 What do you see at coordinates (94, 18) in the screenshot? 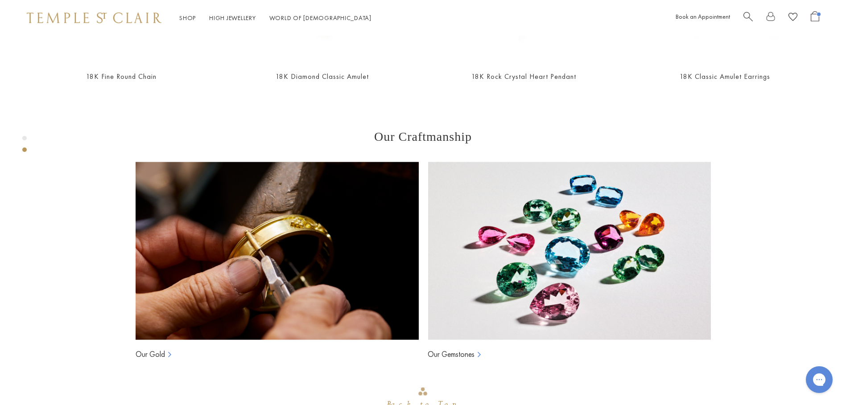
I see `img: Temple St. Clair` at bounding box center [94, 18].